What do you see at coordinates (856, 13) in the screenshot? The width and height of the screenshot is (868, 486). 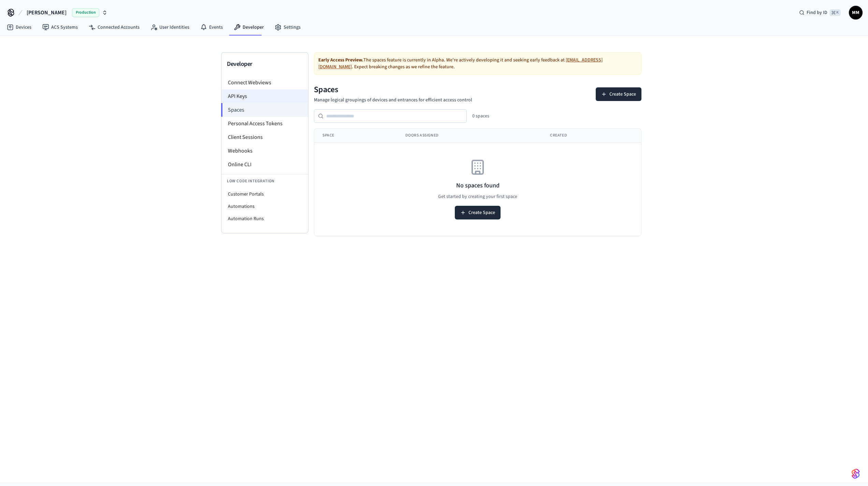 I see `span: MM` at bounding box center [856, 13].